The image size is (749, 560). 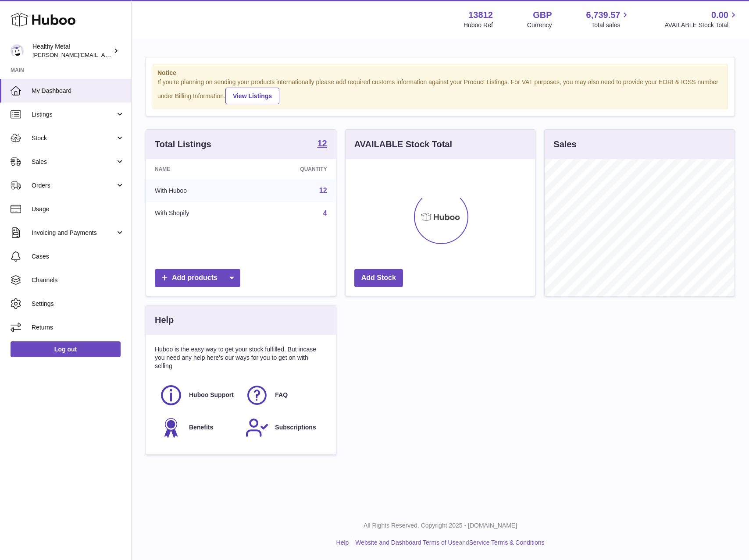 I want to click on p: Huboo is the easy way to get your stock fulfilled. But incase you need any help here's our ways f..., so click(x=241, y=358).